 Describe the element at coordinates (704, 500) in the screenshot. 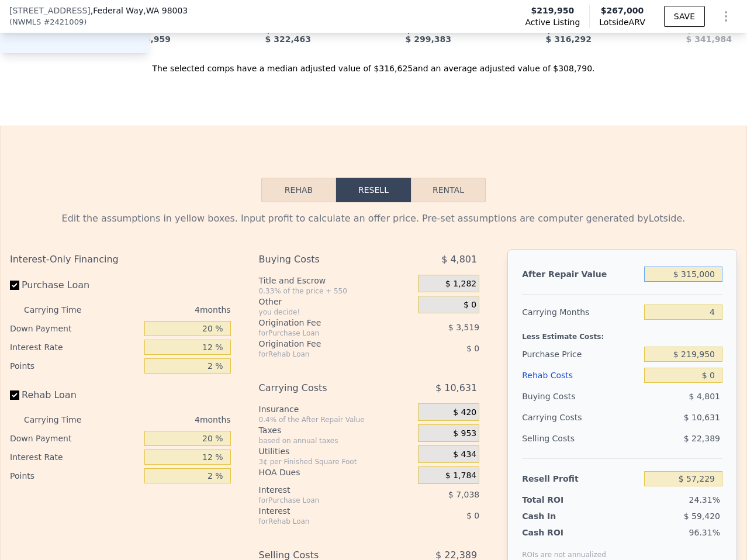

I see `span: 24.31%` at that location.